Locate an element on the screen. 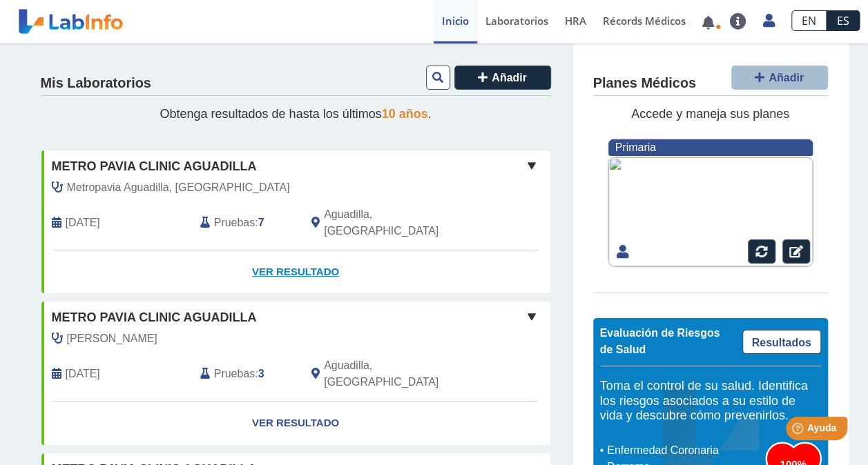  a: ES is located at coordinates (843, 21).